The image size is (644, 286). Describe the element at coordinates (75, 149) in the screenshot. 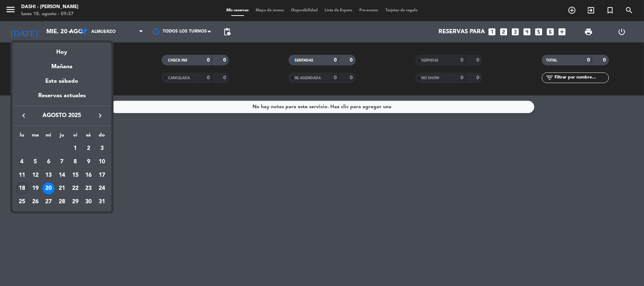

I see `td: 1 de agosto de 2025` at that location.